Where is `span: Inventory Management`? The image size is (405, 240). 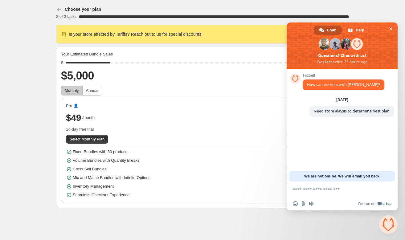 span: Inventory Management is located at coordinates (93, 187).